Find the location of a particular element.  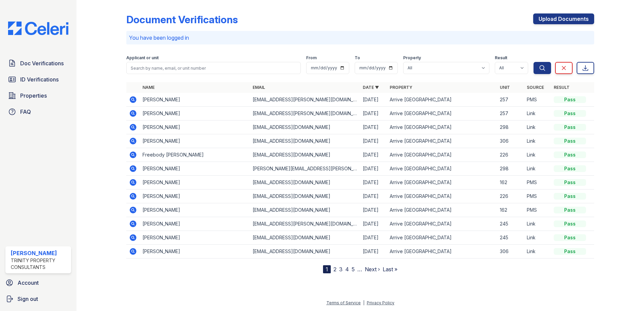

button: Sign out is located at coordinates (38, 299).